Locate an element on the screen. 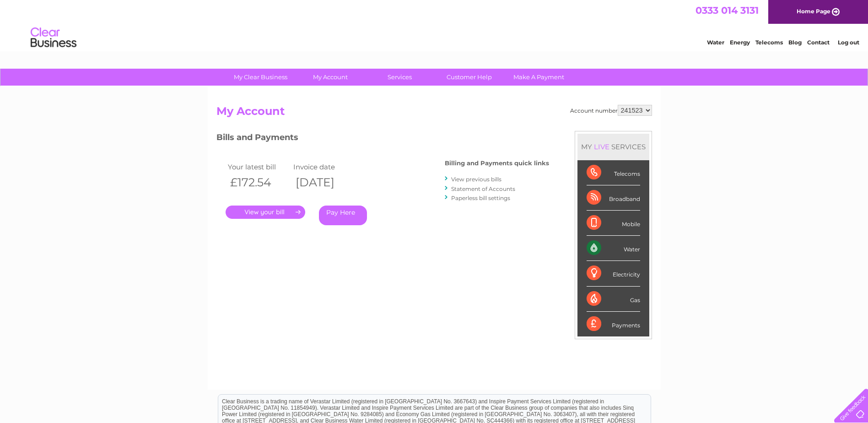 This screenshot has height=423, width=868. div: Broadband is located at coordinates (613, 198).